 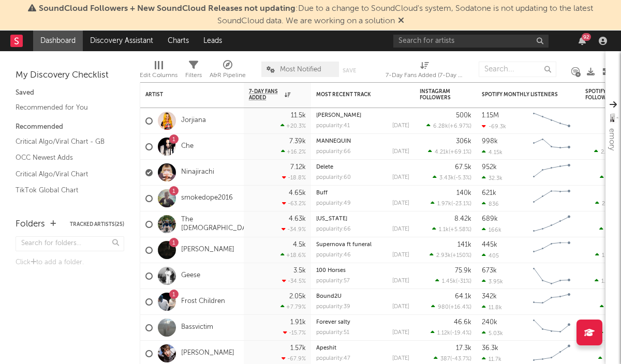 What do you see at coordinates (299, 244) in the screenshot?
I see `div: 4.5k` at bounding box center [299, 244].